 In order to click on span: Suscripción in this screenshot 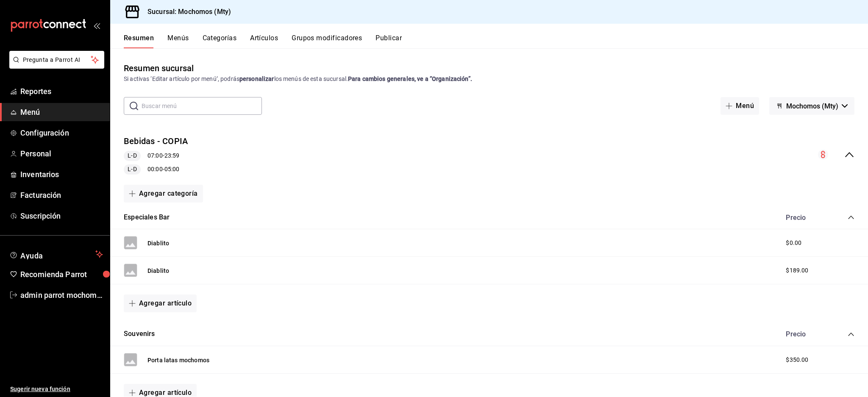, I will do `click(61, 216)`.